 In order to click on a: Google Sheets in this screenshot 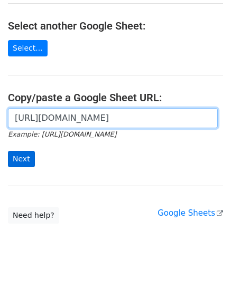, I will do `click(190, 213)`.